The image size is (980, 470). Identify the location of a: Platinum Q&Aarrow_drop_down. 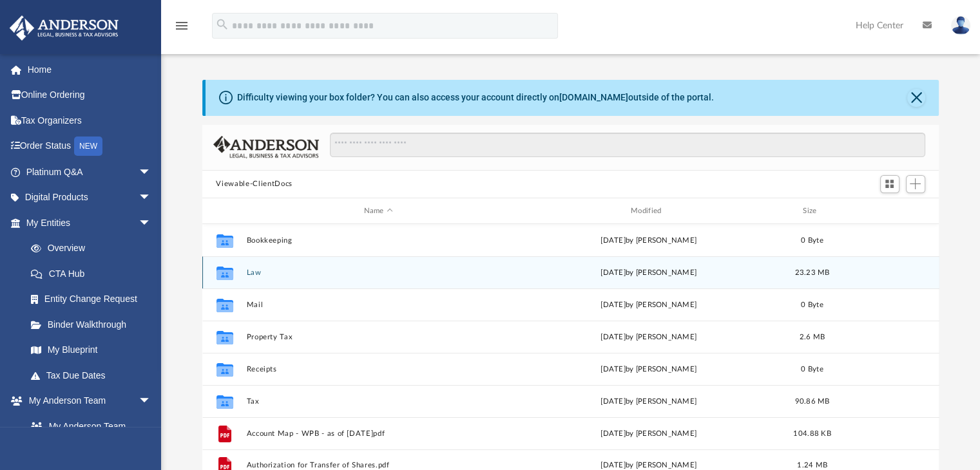
(89, 172).